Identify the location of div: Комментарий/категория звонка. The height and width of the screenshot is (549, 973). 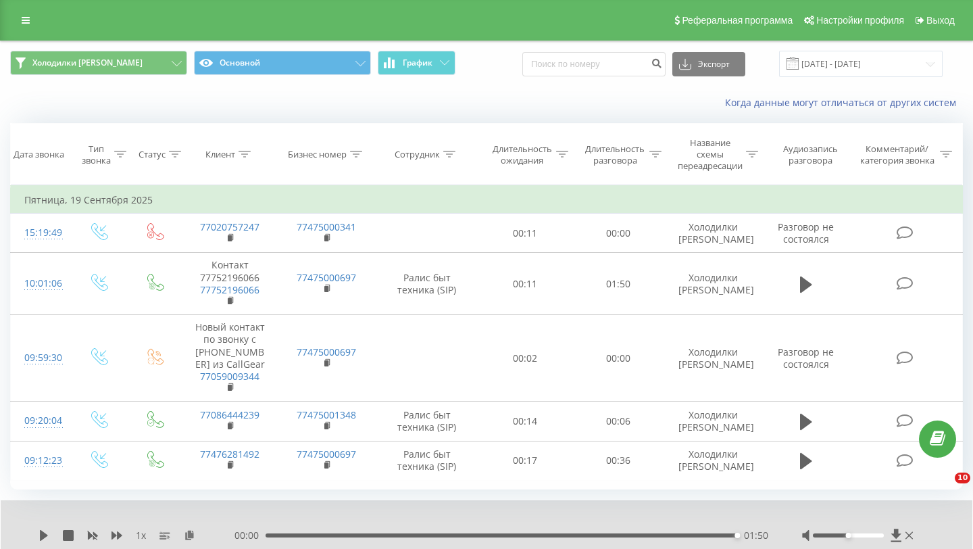
(897, 155).